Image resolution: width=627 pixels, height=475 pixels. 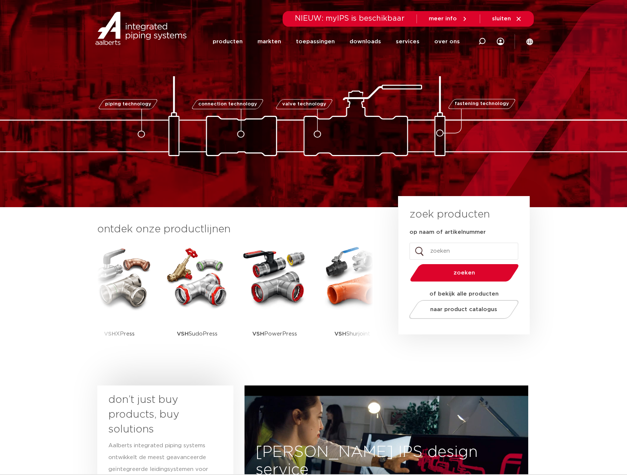 I want to click on a: naar product catalogus, so click(x=464, y=309).